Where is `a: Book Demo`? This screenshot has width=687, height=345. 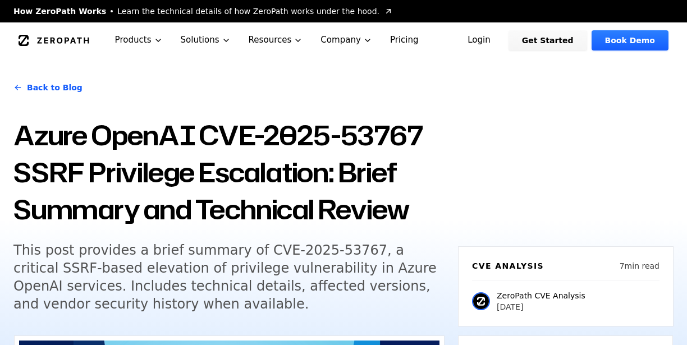
a: Book Demo is located at coordinates (630, 40).